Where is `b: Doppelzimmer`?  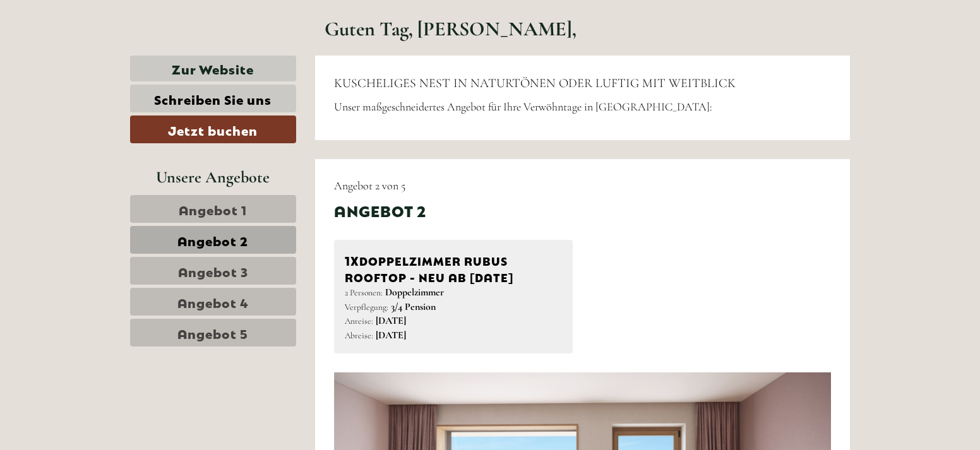
b: Doppelzimmer is located at coordinates (414, 292).